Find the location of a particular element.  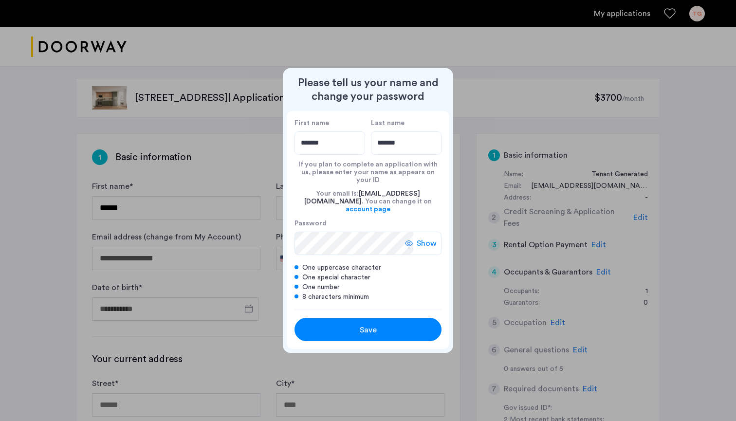

div: One number is located at coordinates (368, 287).